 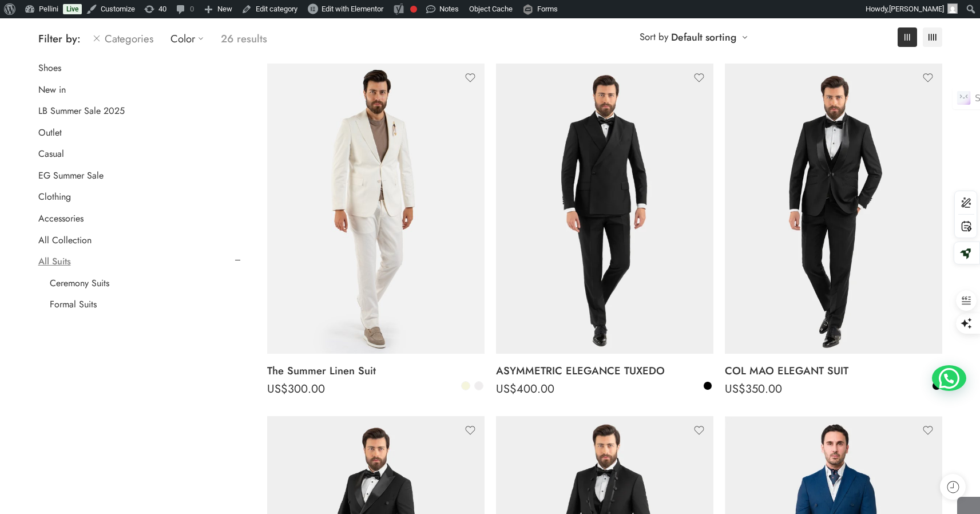 I want to click on a: Formal Suits, so click(x=73, y=304).